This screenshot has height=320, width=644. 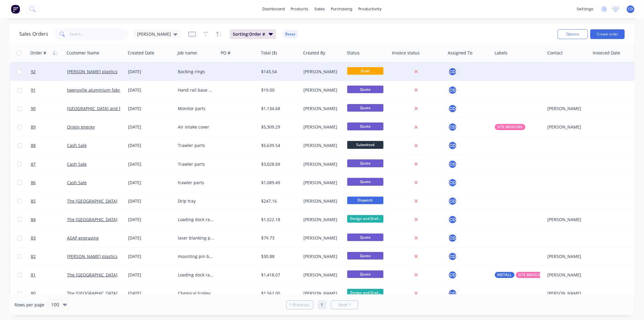 What do you see at coordinates (33, 256) in the screenshot?
I see `span: 82` at bounding box center [33, 256].